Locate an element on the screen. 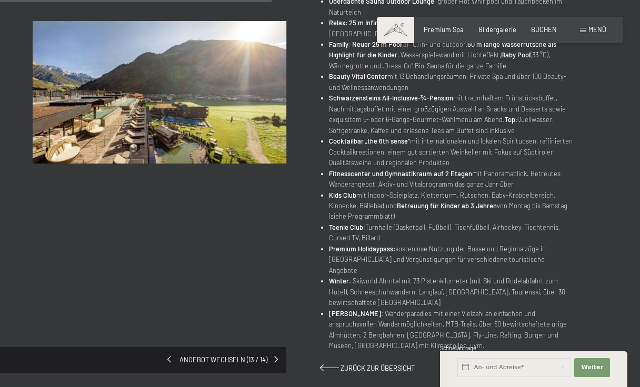 Image resolution: width=640 pixels, height=387 pixels. a: Bildergalerie is located at coordinates (497, 29).